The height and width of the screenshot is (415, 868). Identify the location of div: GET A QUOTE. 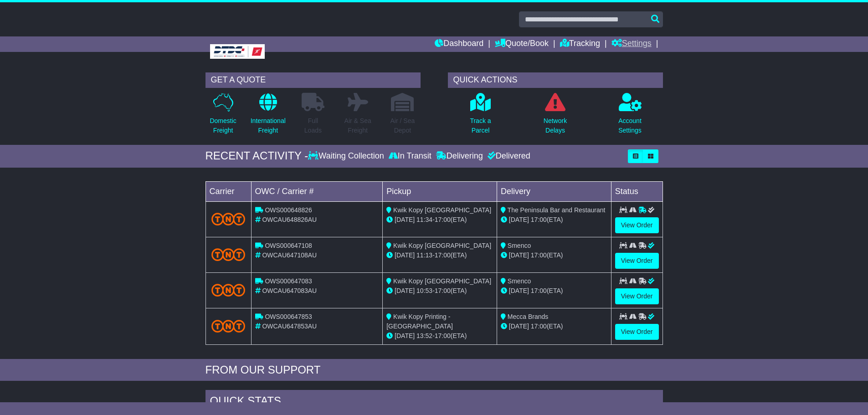
(313, 80).